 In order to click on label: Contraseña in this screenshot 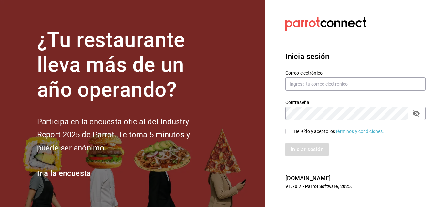, I will do `click(355, 102)`.